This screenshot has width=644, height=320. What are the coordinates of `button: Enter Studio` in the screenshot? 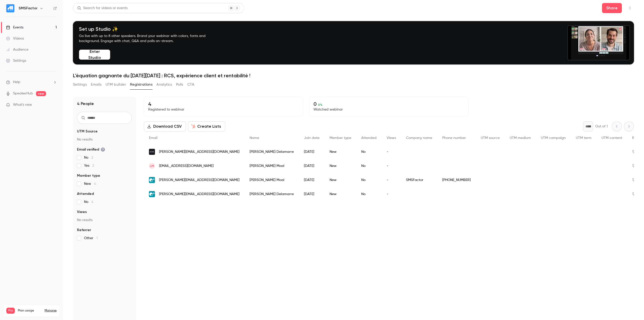 It's located at (95, 55).